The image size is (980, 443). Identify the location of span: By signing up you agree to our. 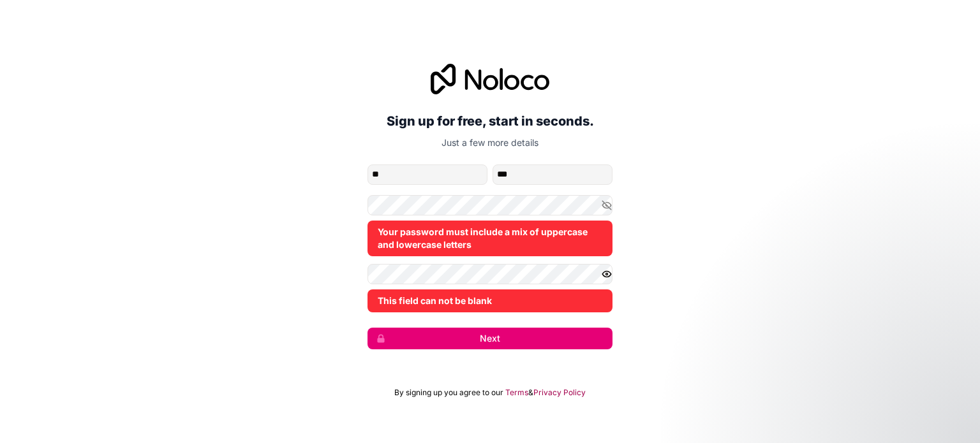
(449, 393).